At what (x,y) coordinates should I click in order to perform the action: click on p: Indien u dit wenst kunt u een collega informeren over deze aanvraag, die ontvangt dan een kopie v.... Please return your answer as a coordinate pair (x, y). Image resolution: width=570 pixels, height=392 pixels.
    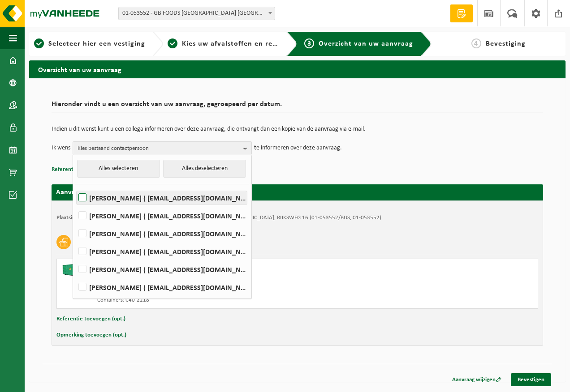
    Looking at the image, I should click on (297, 130).